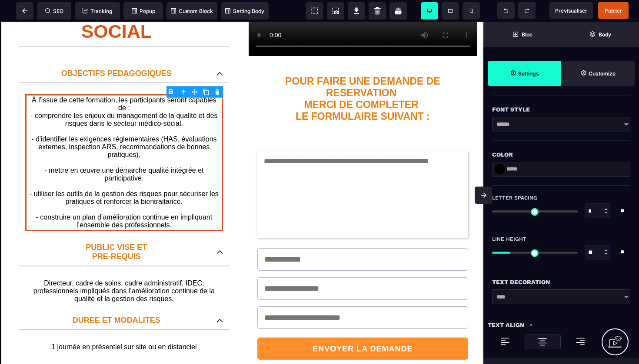  What do you see at coordinates (561, 155) in the screenshot?
I see `div: Color` at bounding box center [561, 155].